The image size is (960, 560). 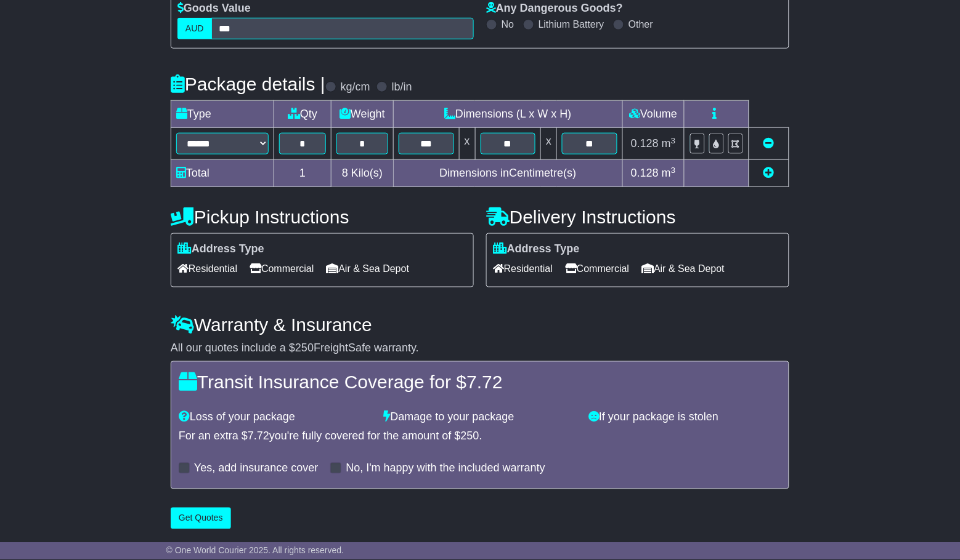 I want to click on a: Remove this item, so click(x=769, y=144).